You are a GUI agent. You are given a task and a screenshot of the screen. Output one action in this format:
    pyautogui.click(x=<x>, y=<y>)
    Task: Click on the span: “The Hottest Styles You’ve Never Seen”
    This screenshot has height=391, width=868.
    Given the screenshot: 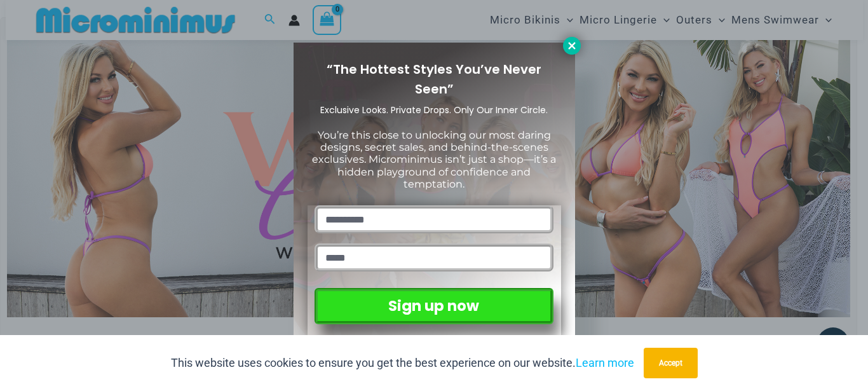 What is the action you would take?
    pyautogui.click(x=434, y=79)
    